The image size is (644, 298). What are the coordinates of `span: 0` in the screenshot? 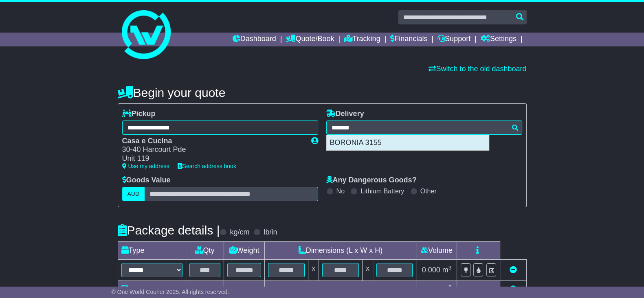 It's located at (233, 290).